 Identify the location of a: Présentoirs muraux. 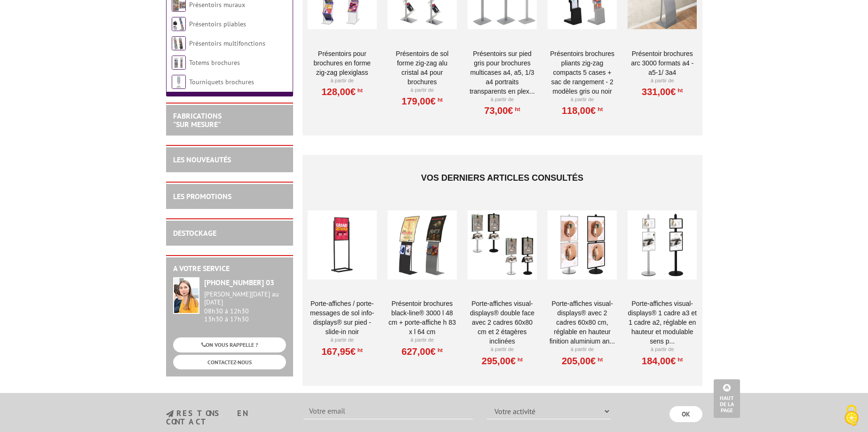
(217, 4).